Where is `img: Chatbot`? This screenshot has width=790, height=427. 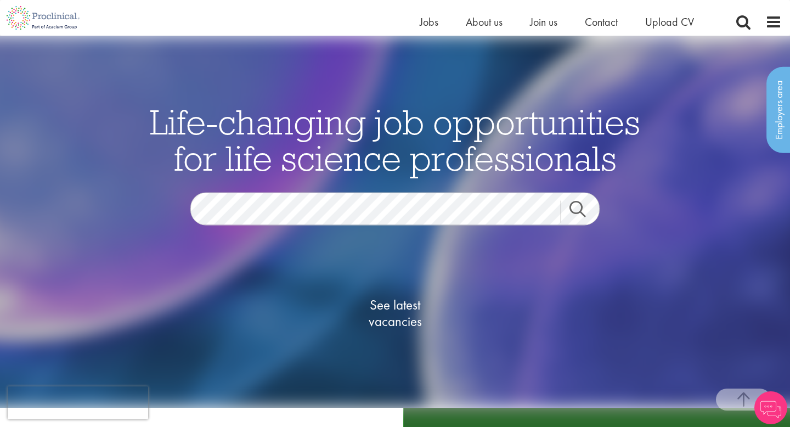
img: Chatbot is located at coordinates (771, 408).